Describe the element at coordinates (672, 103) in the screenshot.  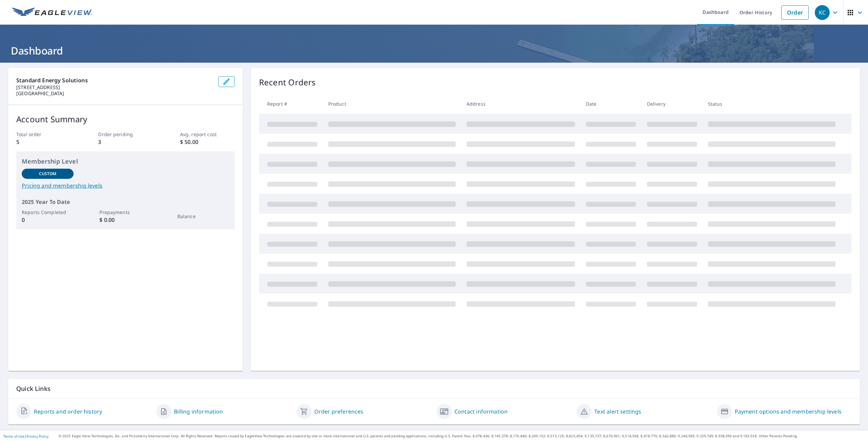
I see `th: Delivery` at that location.